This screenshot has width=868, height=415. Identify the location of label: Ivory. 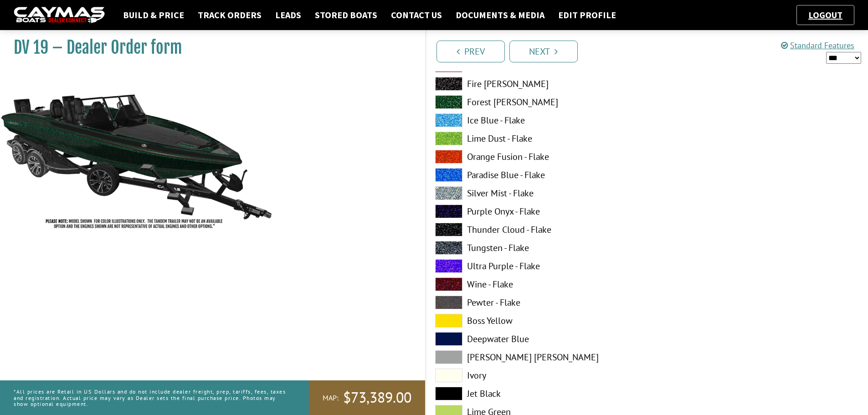
(536, 375).